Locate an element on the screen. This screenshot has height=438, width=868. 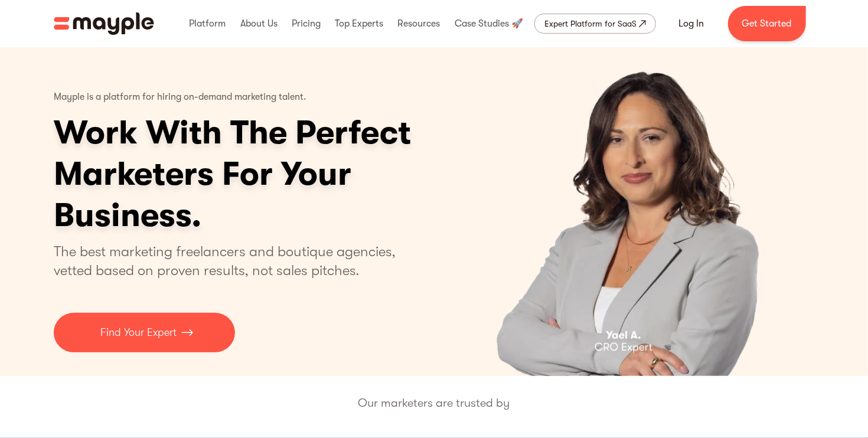
div: Expert Platform for SaaS is located at coordinates (591, 24).